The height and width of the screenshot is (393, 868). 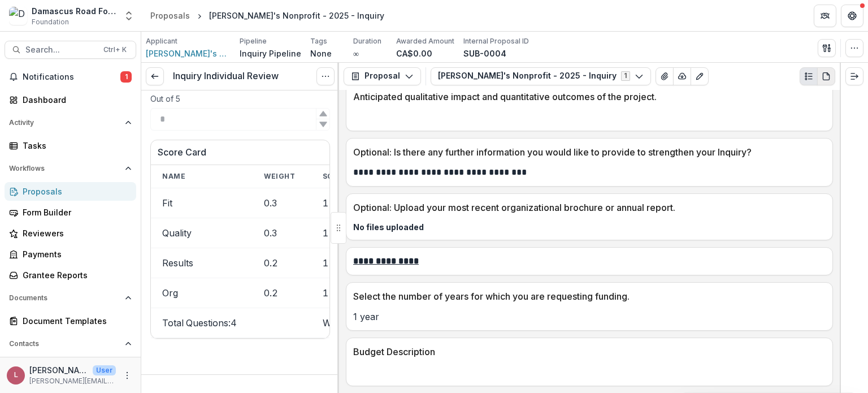 I want to click on div: Grantee Reports, so click(x=75, y=275).